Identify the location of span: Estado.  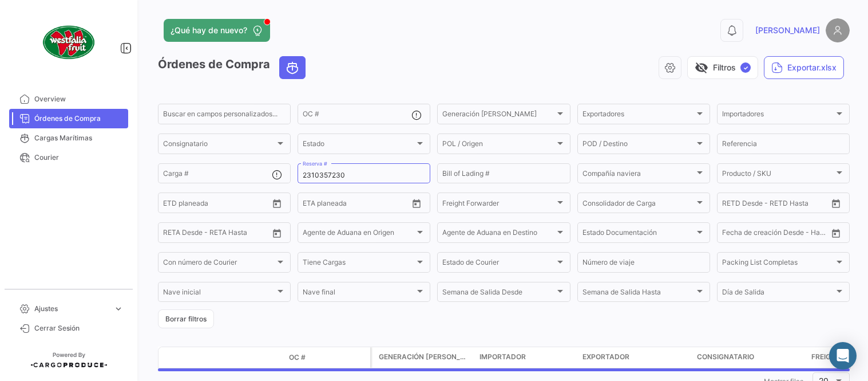
(359, 145).